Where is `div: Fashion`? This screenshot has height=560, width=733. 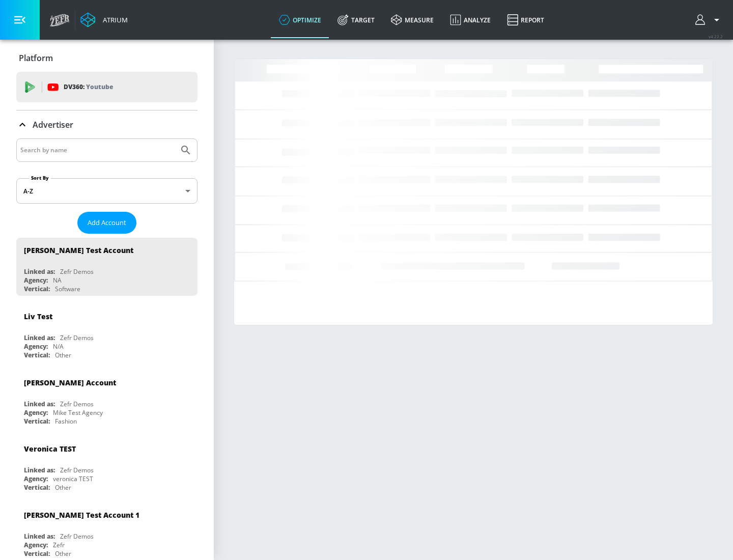 div: Fashion is located at coordinates (66, 421).